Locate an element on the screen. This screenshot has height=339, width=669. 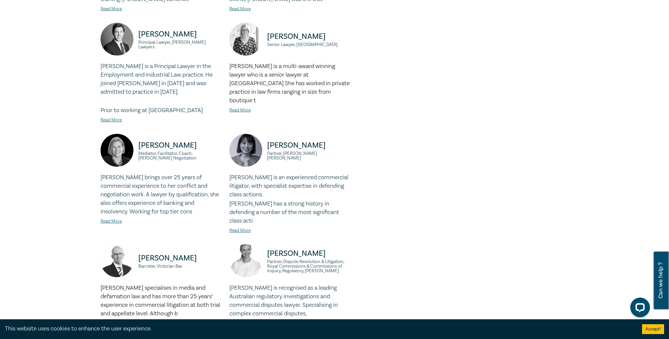
button: Open LiveChat chat widget is located at coordinates (15, 12).